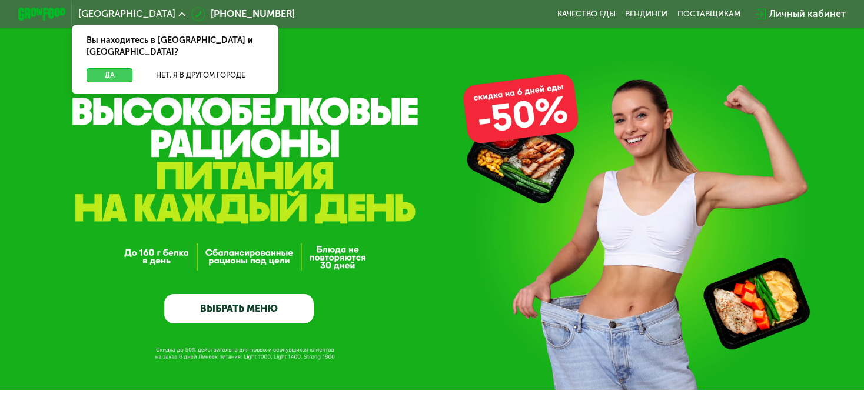 The height and width of the screenshot is (414, 864). Describe the element at coordinates (808, 14) in the screenshot. I see `div: Личный кабинет` at that location.